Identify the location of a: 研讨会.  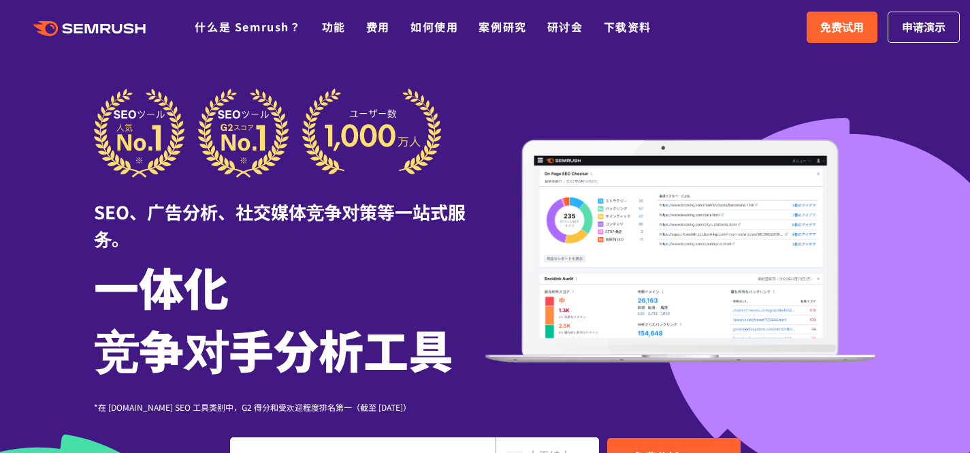
(565, 27).